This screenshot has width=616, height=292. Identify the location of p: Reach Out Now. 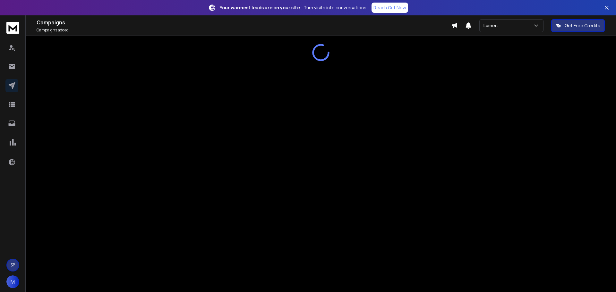
(390, 8).